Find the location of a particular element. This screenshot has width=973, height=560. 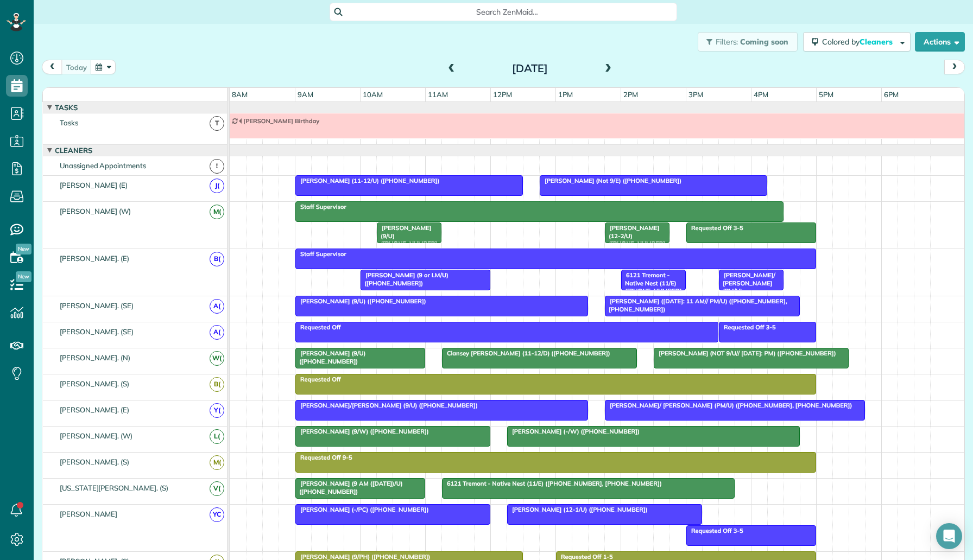

span: 1pm is located at coordinates (565, 94).